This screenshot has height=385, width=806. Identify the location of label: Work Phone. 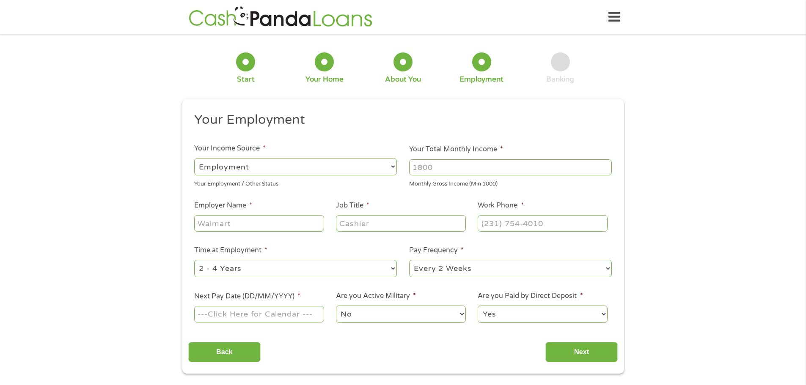
(500, 206).